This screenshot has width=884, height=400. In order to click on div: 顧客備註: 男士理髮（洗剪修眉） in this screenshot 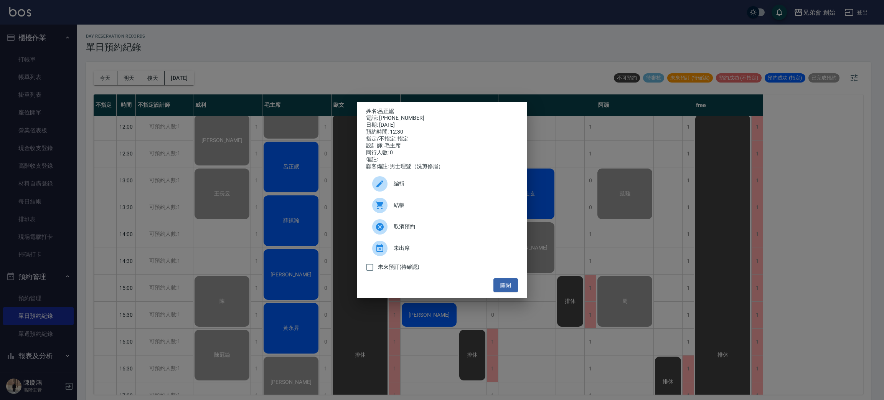, I will do `click(442, 167)`.